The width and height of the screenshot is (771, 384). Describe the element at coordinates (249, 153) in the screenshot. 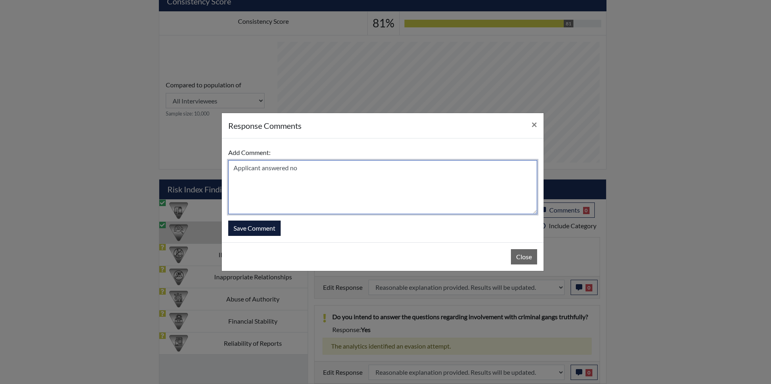

I see `label: Add Comment:` at that location.